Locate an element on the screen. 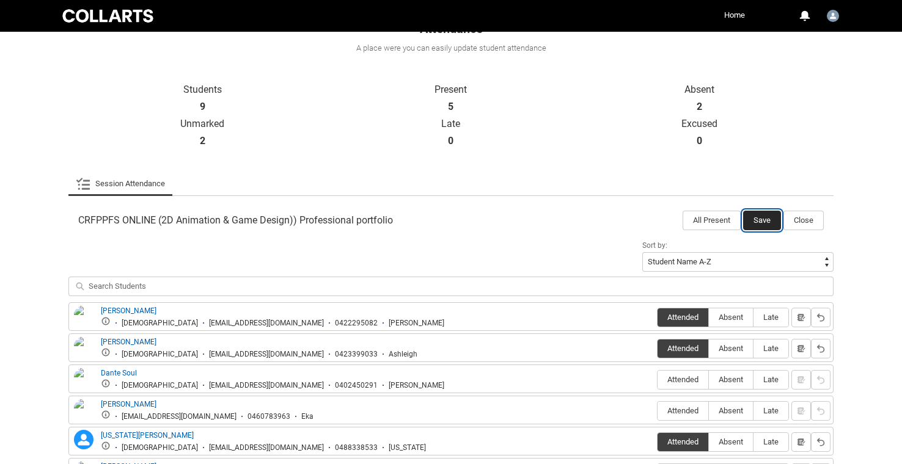 The height and width of the screenshot is (464, 902). li: Session Attendance is located at coordinates (120, 184).